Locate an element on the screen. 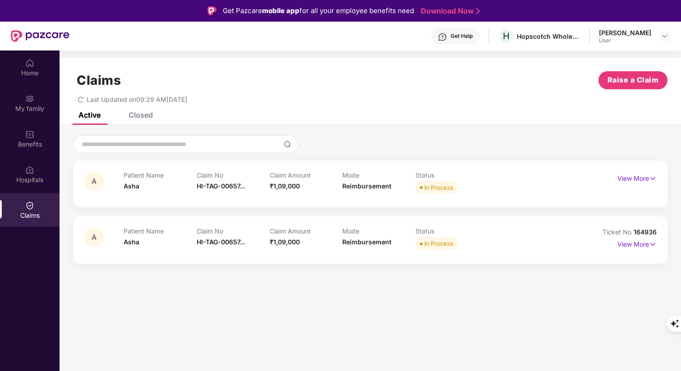  div: Get Pazcare for all your employee benefits need is located at coordinates (318, 11).